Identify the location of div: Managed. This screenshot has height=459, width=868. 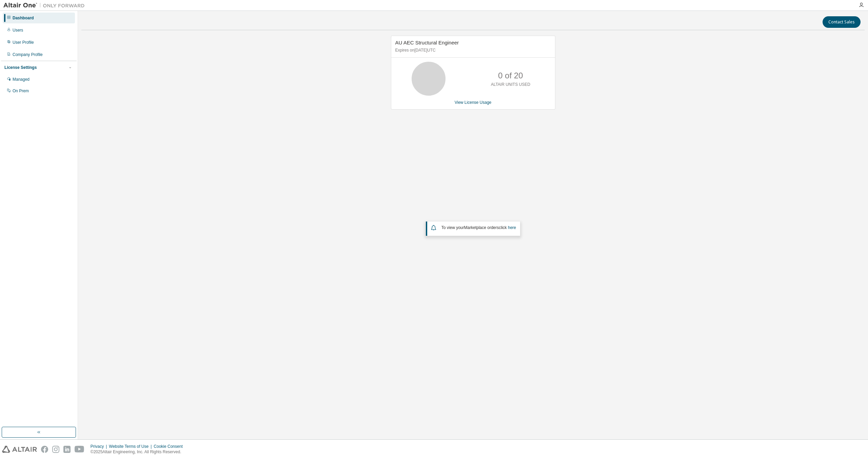
(21, 79).